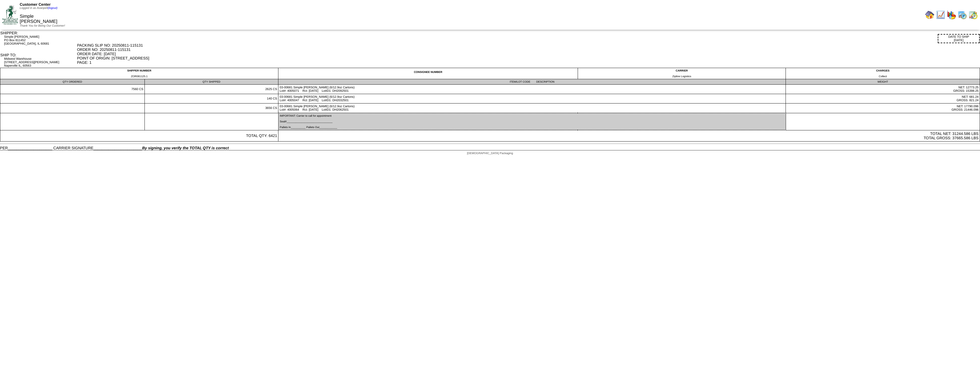 The image size is (980, 366). What do you see at coordinates (973, 15) in the screenshot?
I see `img: calendarinout.gif` at bounding box center [973, 15].